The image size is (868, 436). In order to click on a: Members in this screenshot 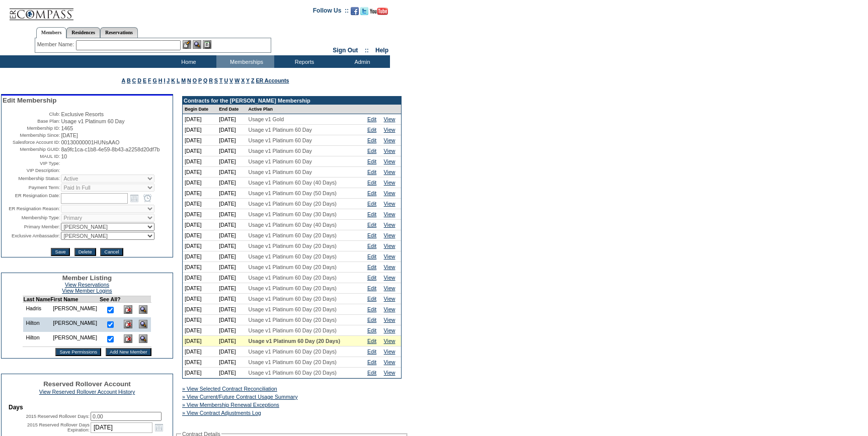, I will do `click(51, 33)`.